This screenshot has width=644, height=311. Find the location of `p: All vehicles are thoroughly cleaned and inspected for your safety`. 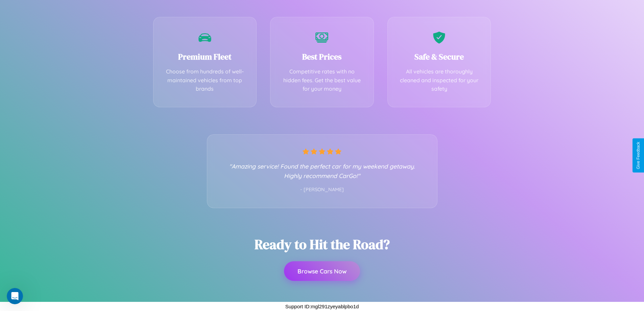

p: All vehicles are thoroughly cleaned and inspected for your safety is located at coordinates (439, 80).